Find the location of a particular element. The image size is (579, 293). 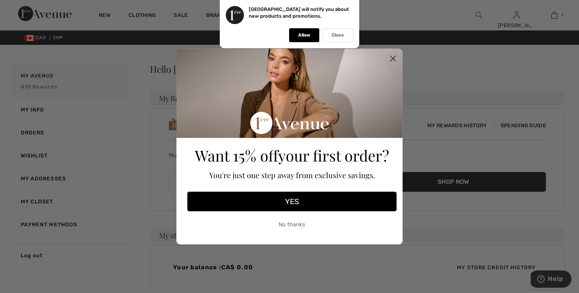

span: You're just one step away from exclusive savings. is located at coordinates (292, 175).